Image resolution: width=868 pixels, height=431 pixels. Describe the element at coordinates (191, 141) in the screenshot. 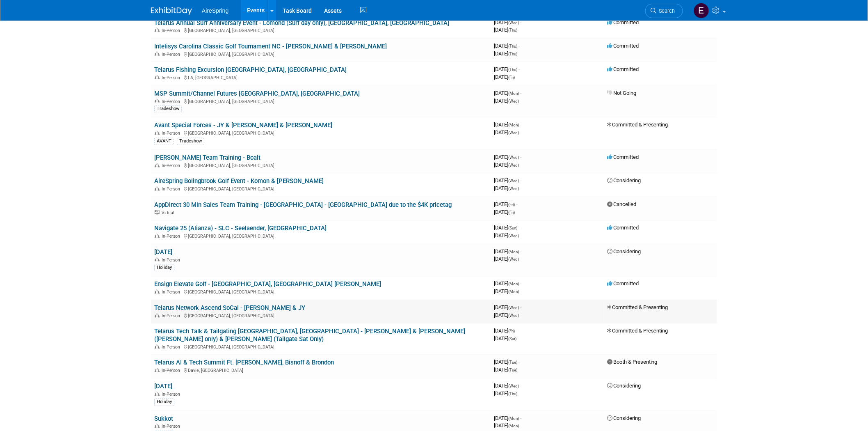

I see `div: Tradeshow` at that location.